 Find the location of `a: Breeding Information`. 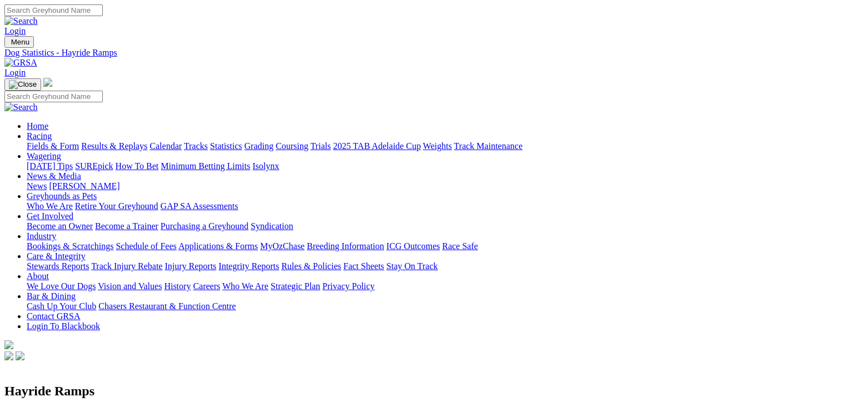

a: Breeding Information is located at coordinates (345, 246).